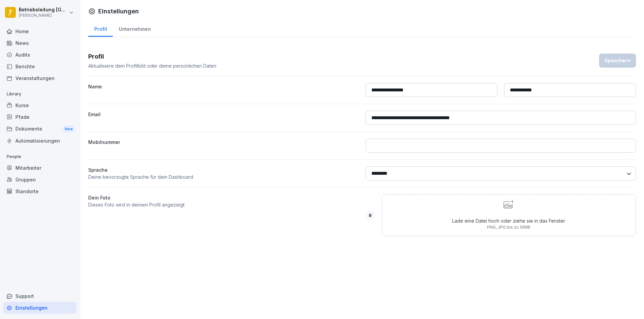 The height and width of the screenshot is (319, 644). What do you see at coordinates (40, 296) in the screenshot?
I see `div: Support` at bounding box center [40, 296].